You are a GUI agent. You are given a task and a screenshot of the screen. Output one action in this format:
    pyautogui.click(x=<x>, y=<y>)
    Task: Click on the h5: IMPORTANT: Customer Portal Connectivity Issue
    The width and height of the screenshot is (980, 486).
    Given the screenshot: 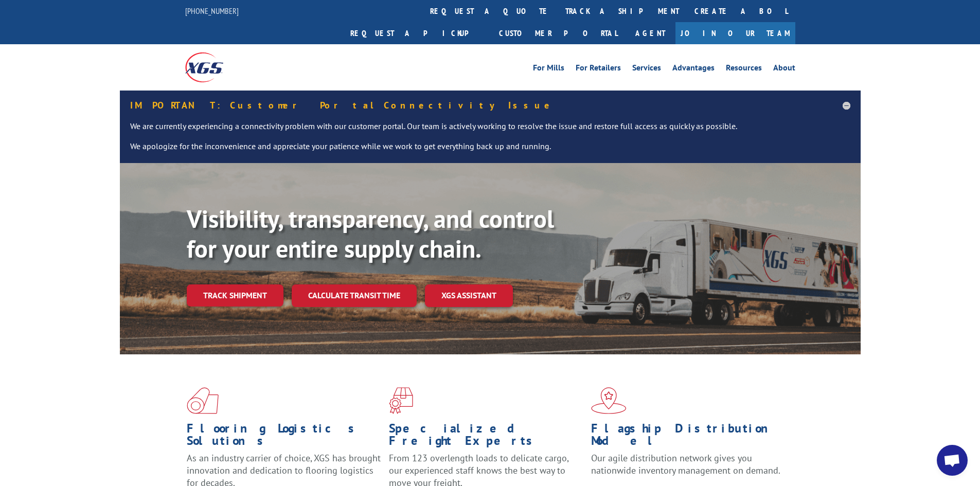 What is the action you would take?
    pyautogui.click(x=490, y=106)
    